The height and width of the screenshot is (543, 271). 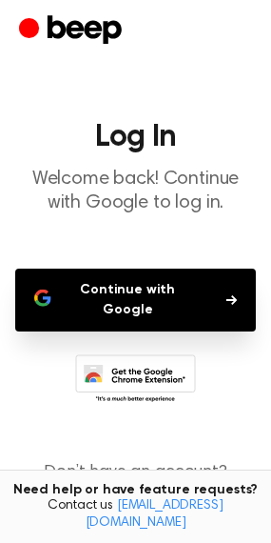 I want to click on p: Don’t have an account?, so click(x=135, y=486).